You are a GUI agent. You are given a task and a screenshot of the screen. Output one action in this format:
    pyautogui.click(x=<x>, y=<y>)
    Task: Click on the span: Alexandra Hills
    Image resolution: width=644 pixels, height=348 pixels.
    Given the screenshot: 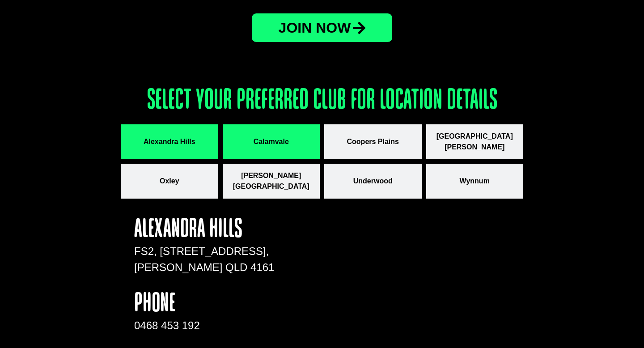 What is the action you would take?
    pyautogui.click(x=169, y=142)
    